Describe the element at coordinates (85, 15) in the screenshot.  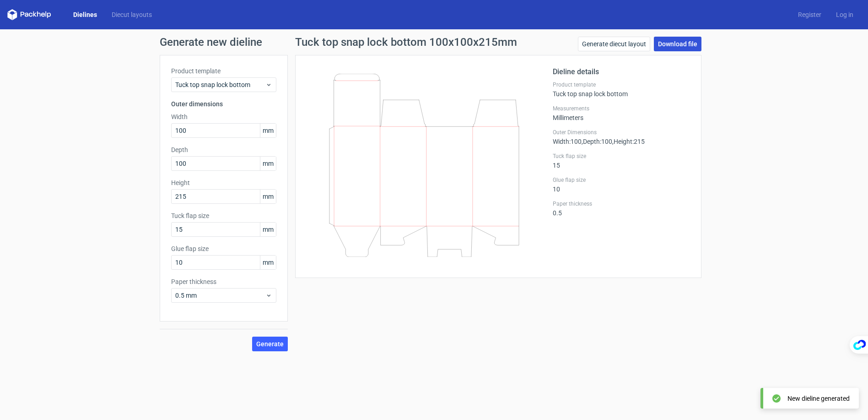
I see `a: Dielines` at that location.